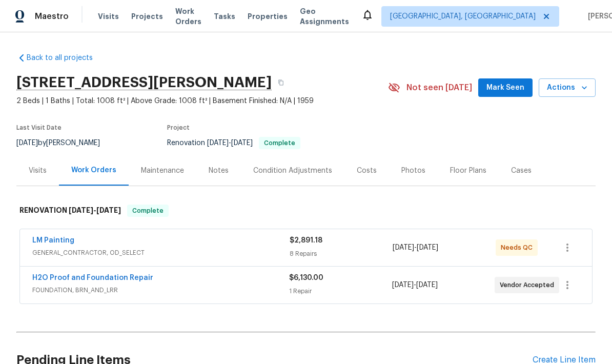 This screenshot has width=612, height=364. What do you see at coordinates (519, 248) in the screenshot?
I see `span: Needs QC` at bounding box center [519, 248].